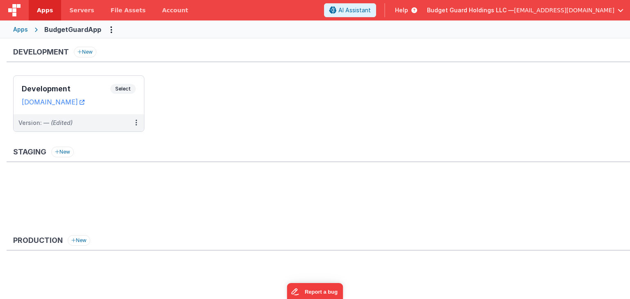  I want to click on button: AI Assistant, so click(350, 10).